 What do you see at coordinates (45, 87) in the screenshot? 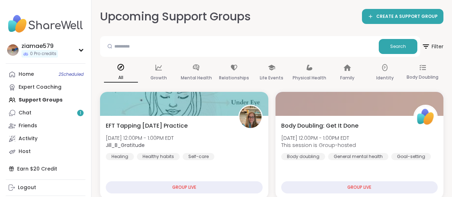
I see `a: Expert Coaching` at bounding box center [45, 87].